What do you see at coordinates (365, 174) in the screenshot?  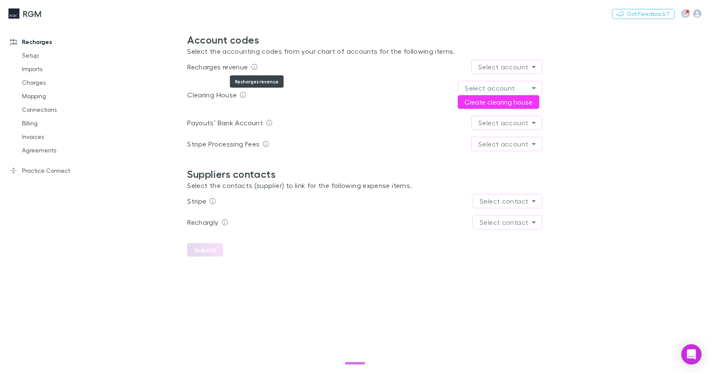 I see `h2: Suppliers contacts` at bounding box center [365, 174].